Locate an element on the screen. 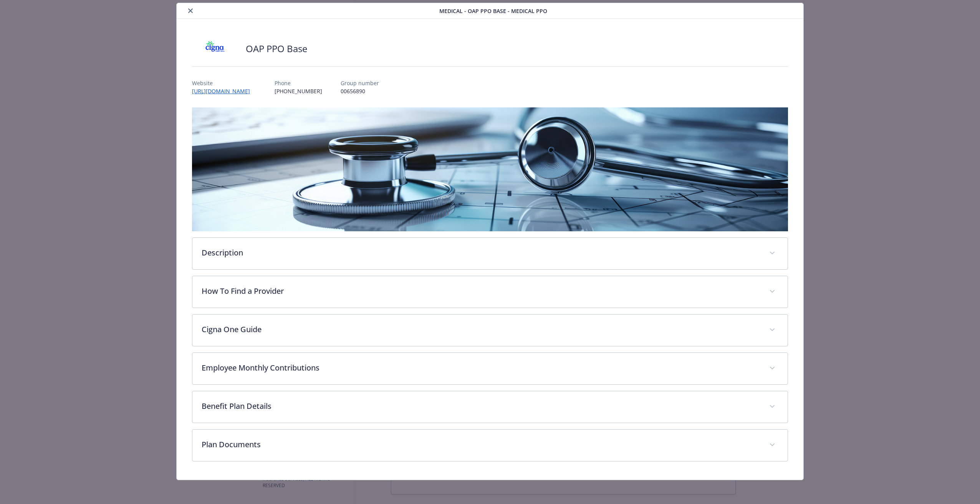  div: Cigna One Guide is located at coordinates (490, 331).